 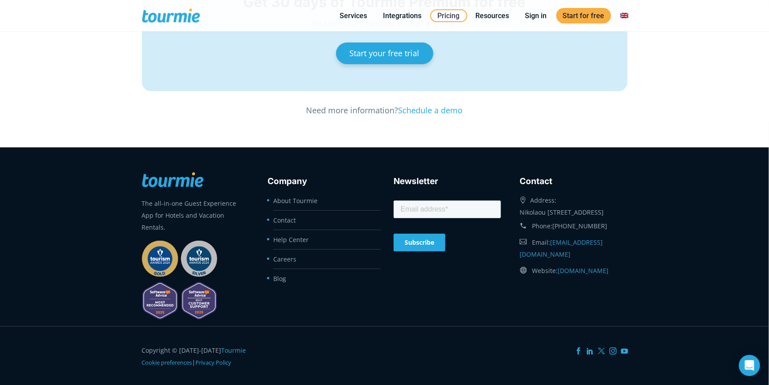 What do you see at coordinates (280, 278) in the screenshot?
I see `a: Blog` at bounding box center [280, 278].